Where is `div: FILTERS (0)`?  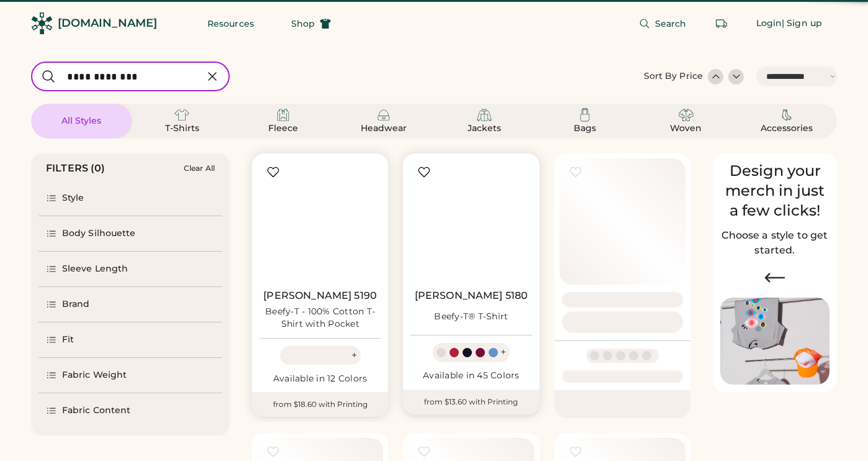 div: FILTERS (0) is located at coordinates (76, 169).